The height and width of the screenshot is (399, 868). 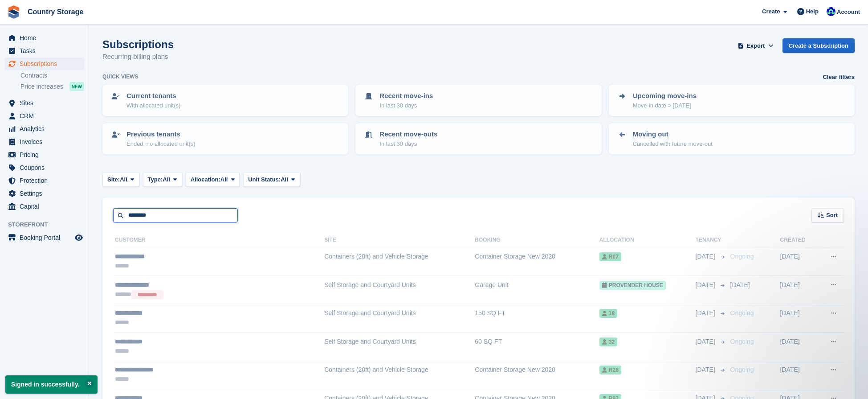 What do you see at coordinates (77, 87) in the screenshot?
I see `div: NEW` at bounding box center [77, 87].